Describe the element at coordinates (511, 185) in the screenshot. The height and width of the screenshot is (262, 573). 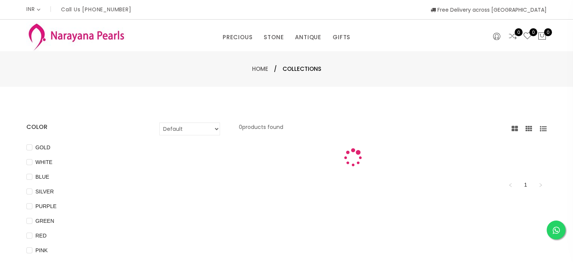
I see `button: left` at that location.